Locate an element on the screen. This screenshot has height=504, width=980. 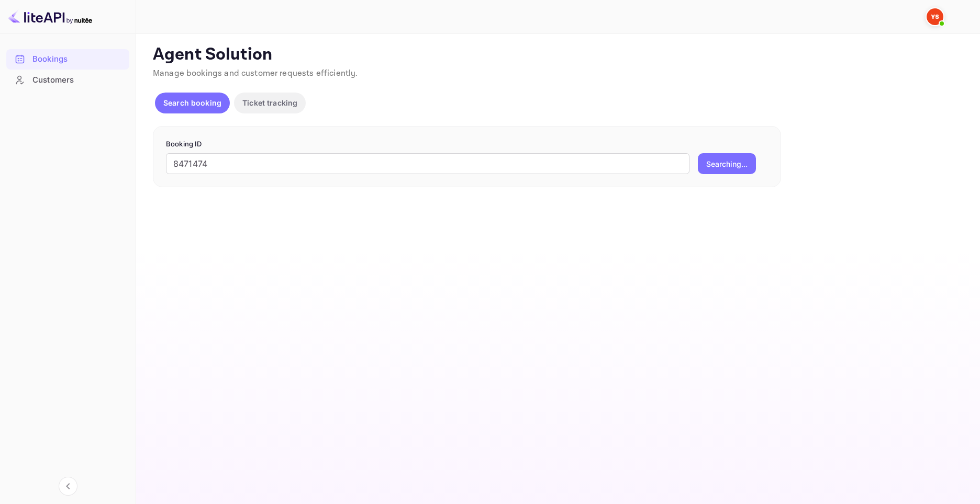
img: Yandex Support is located at coordinates (935, 17).